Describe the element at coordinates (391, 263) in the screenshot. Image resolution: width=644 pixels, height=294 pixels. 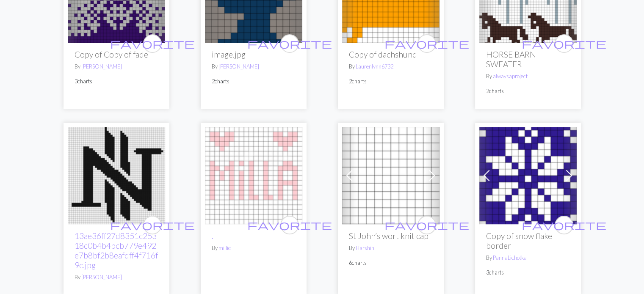
I see `p: 6 charts` at that location.